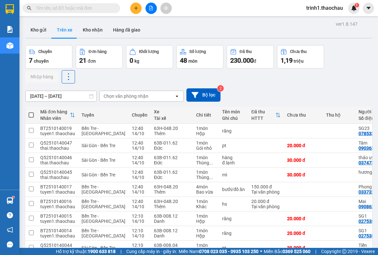 This screenshot has width=378, height=255. What do you see at coordinates (263, 118) in the screenshot?
I see `div: HTTT` at bounding box center [263, 118].